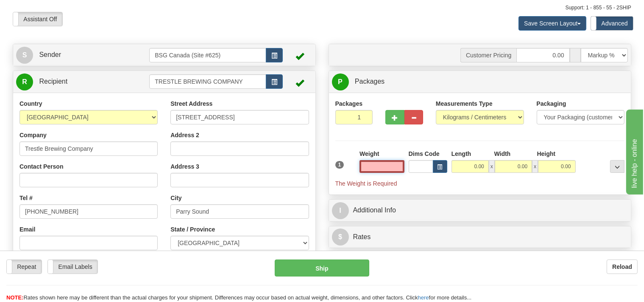 The height and width of the screenshot is (302, 644). What do you see at coordinates (349, 104) in the screenshot?
I see `label: Packages` at bounding box center [349, 104].